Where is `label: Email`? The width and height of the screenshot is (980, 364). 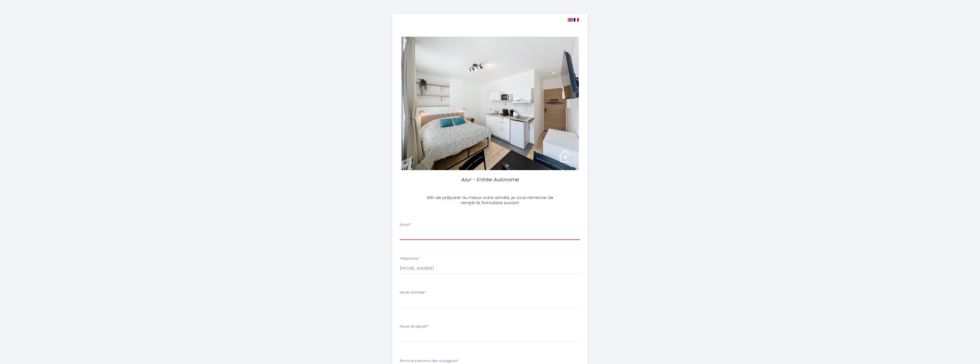 label: Email is located at coordinates (405, 225).